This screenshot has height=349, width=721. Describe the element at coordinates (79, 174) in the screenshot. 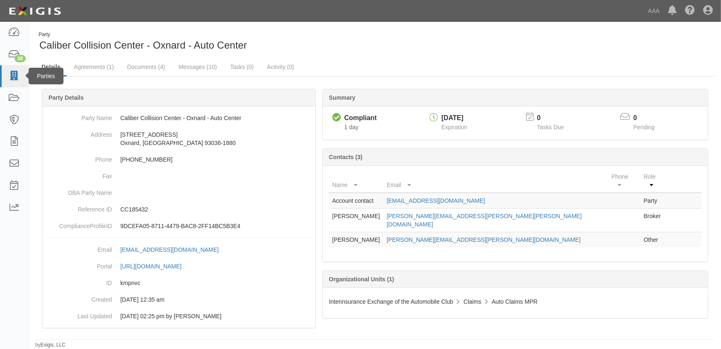

I see `dt: Fax` at that location.